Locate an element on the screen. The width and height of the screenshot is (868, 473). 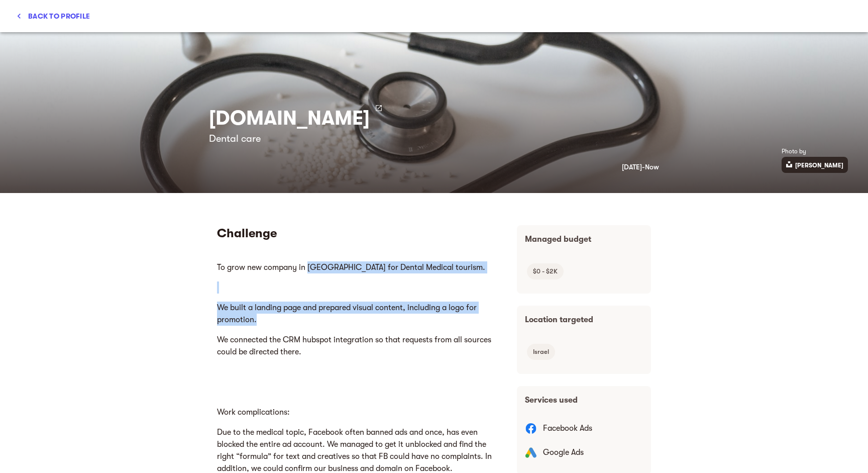
p: Google Ads is located at coordinates (593, 452).